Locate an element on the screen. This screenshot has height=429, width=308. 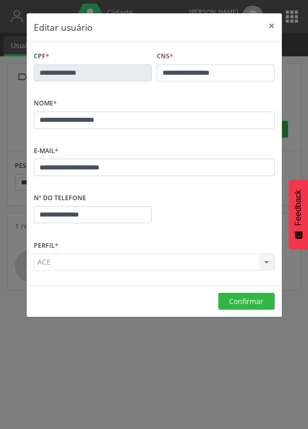
h5: Editar usuário is located at coordinates (63, 27).